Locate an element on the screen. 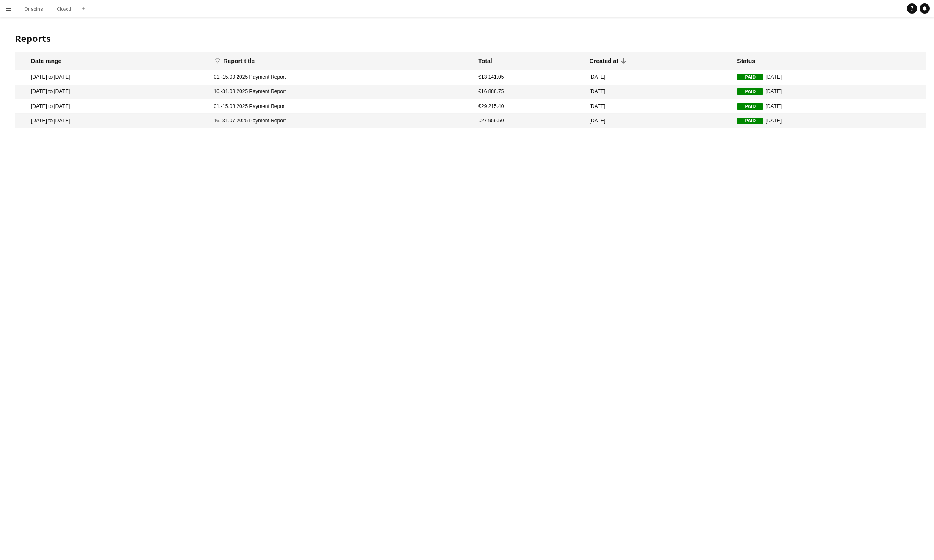 The image size is (934, 560). mat-cell: 01.-15.08.2025 Payment Report is located at coordinates (342, 107).